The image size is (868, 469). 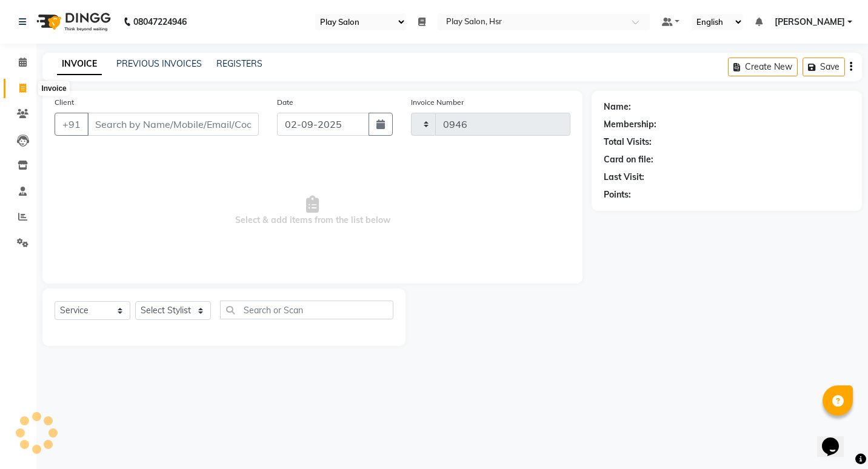 I want to click on button: +91, so click(x=71, y=124).